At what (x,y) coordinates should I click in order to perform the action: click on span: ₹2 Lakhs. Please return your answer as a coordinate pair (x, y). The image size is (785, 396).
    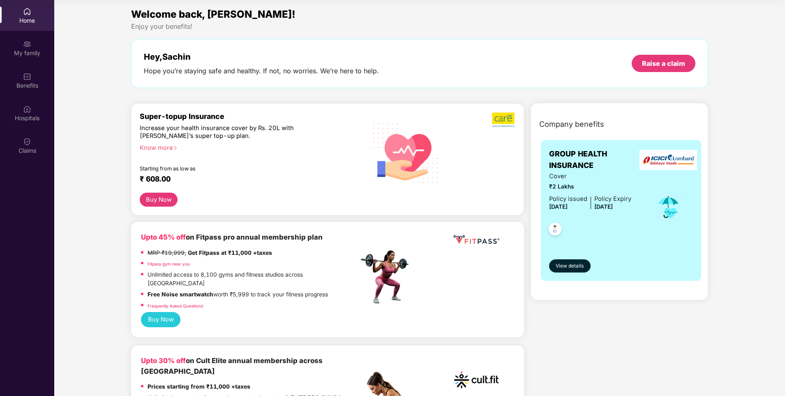
    Looking at the image, I should click on (590, 187).